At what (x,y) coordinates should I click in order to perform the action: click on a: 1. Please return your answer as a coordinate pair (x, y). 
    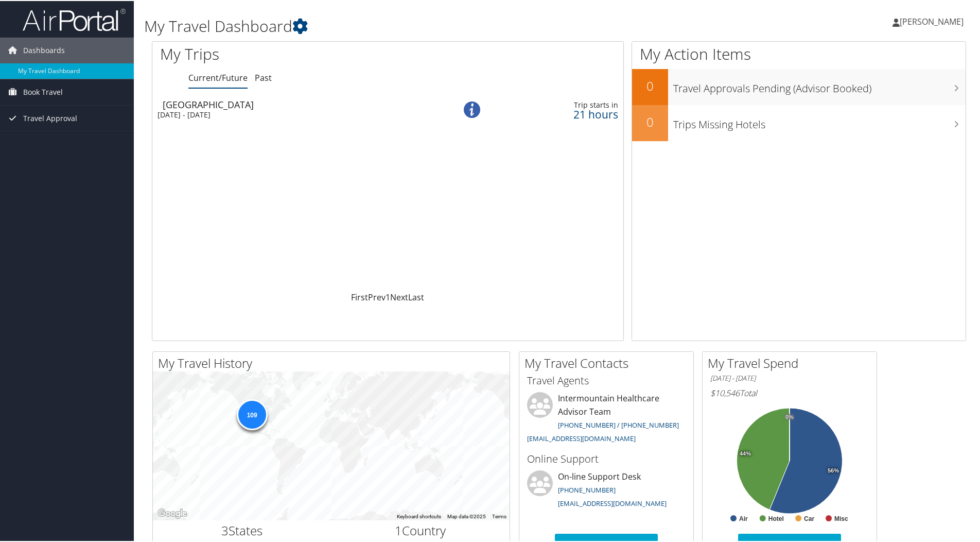
    Looking at the image, I should click on (388, 296).